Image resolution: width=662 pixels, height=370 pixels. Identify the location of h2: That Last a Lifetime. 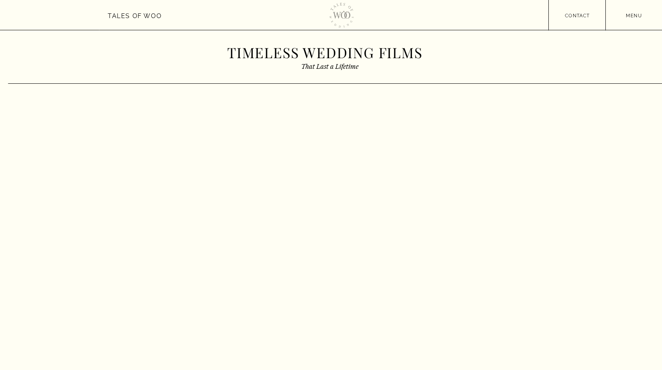
(338, 65).